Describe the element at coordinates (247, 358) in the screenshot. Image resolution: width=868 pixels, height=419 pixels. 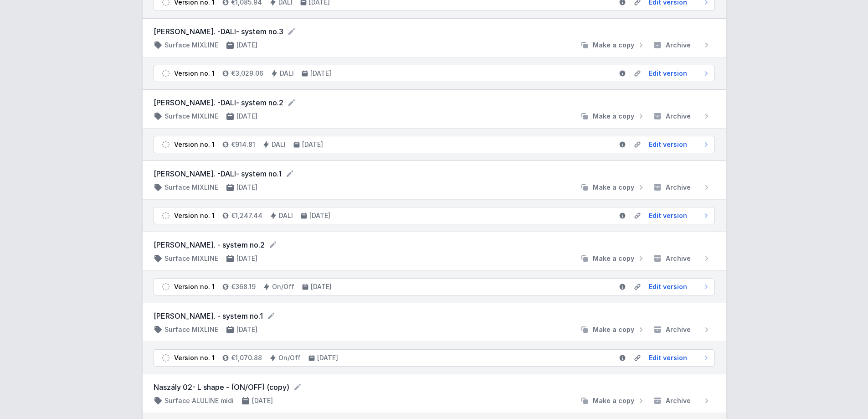
I see `h4: €1,070.88` at that location.